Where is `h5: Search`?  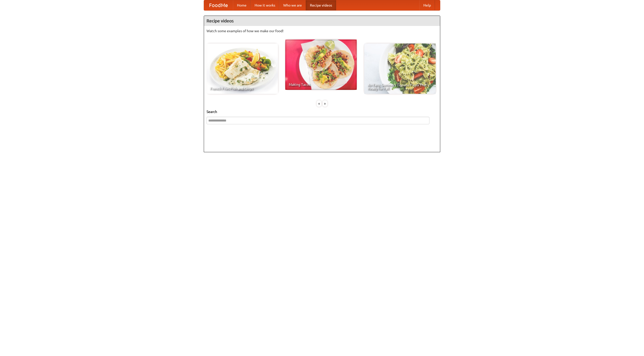
h5: Search is located at coordinates (322, 112).